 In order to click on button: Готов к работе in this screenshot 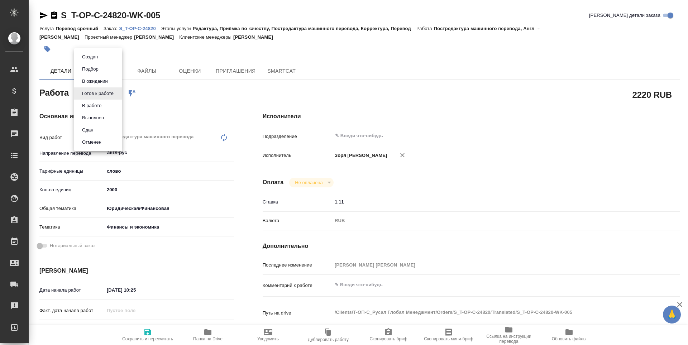, I will do `click(98, 94)`.